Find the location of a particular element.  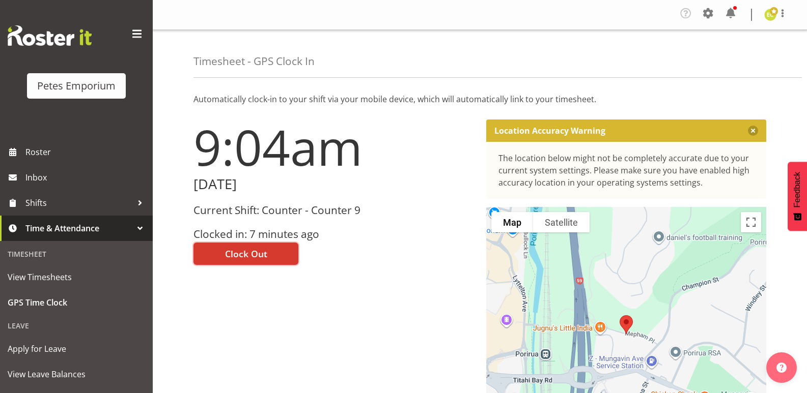

span: View Leave Balances is located at coordinates (76, 375).